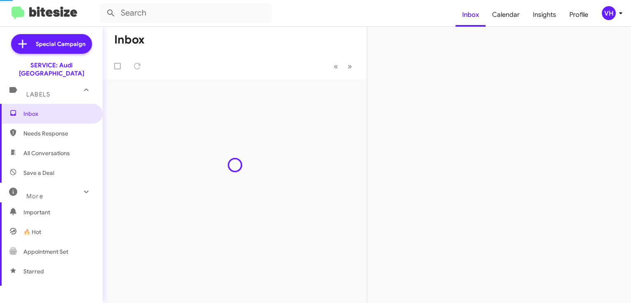 The width and height of the screenshot is (631, 303). Describe the element at coordinates (506, 15) in the screenshot. I see `span: Calendar` at that location.